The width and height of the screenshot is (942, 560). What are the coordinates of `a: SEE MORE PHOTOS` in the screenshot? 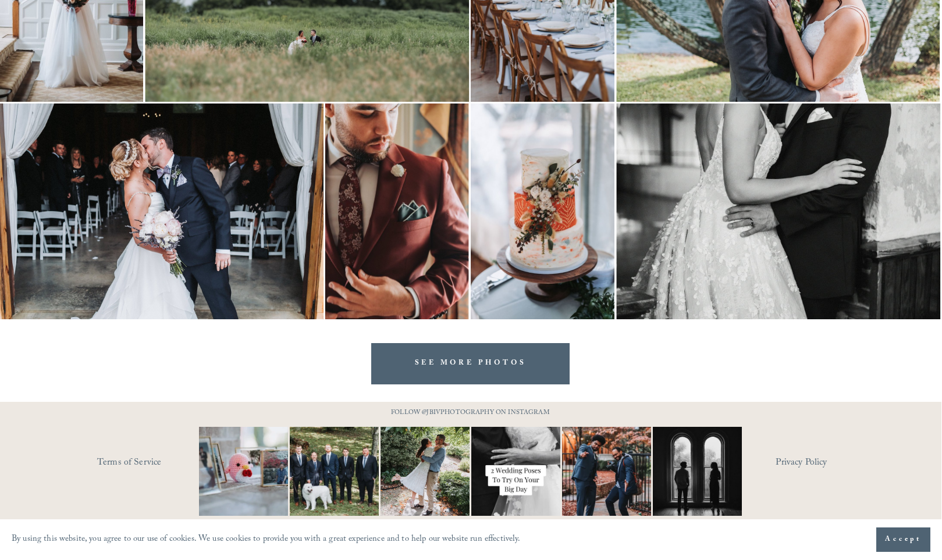 It's located at (471, 363).